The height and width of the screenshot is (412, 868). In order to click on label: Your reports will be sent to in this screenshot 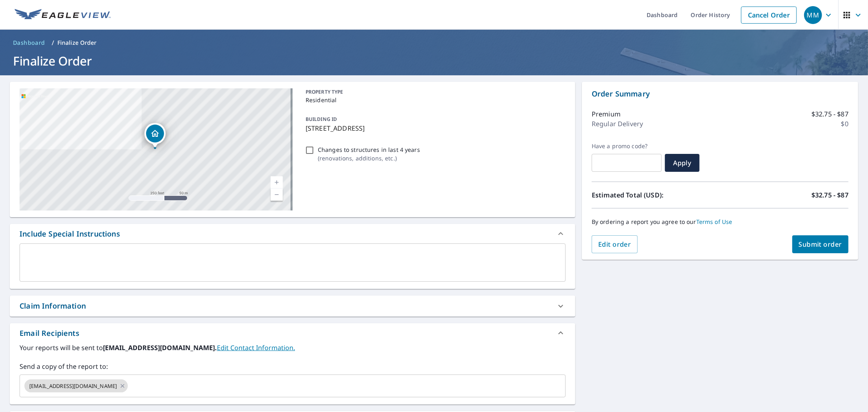, I will do `click(293, 347)`.